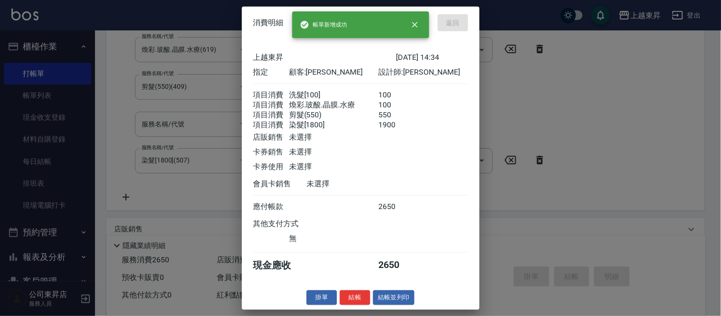  What do you see at coordinates (324, 25) in the screenshot?
I see `span: 帳單新增成功` at bounding box center [324, 25].